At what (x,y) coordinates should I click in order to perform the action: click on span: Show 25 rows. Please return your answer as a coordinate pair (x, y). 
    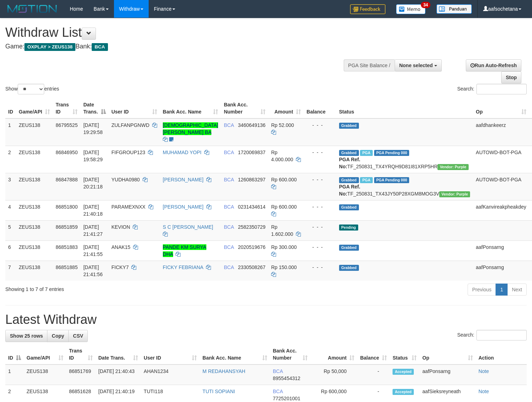
    Looking at the image, I should click on (26, 336).